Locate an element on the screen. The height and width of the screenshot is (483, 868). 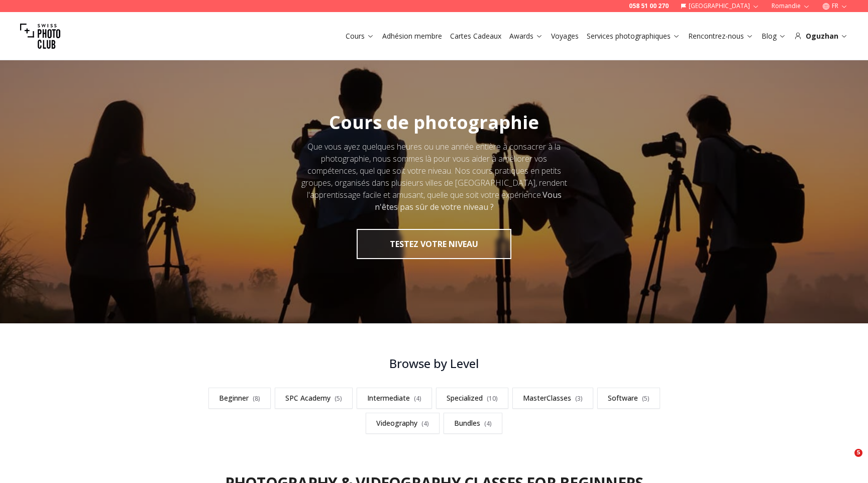
a: Voyages is located at coordinates (565, 36).